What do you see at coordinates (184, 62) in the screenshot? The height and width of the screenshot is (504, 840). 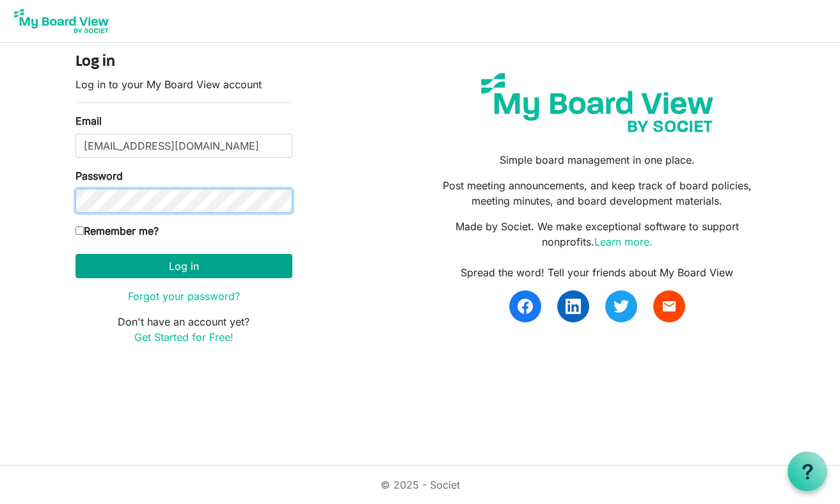 I see `h4: Log in` at bounding box center [184, 62].